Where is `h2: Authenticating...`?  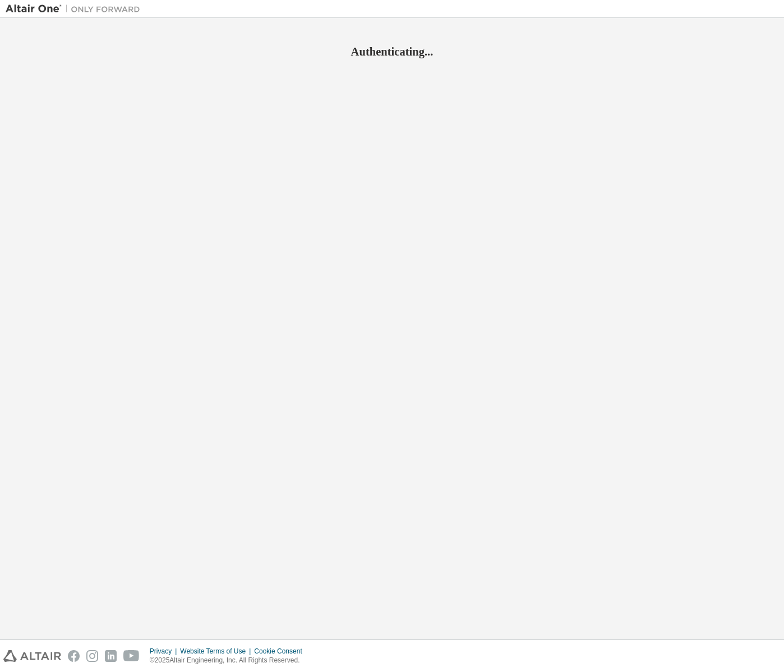
h2: Authenticating... is located at coordinates (392, 52).